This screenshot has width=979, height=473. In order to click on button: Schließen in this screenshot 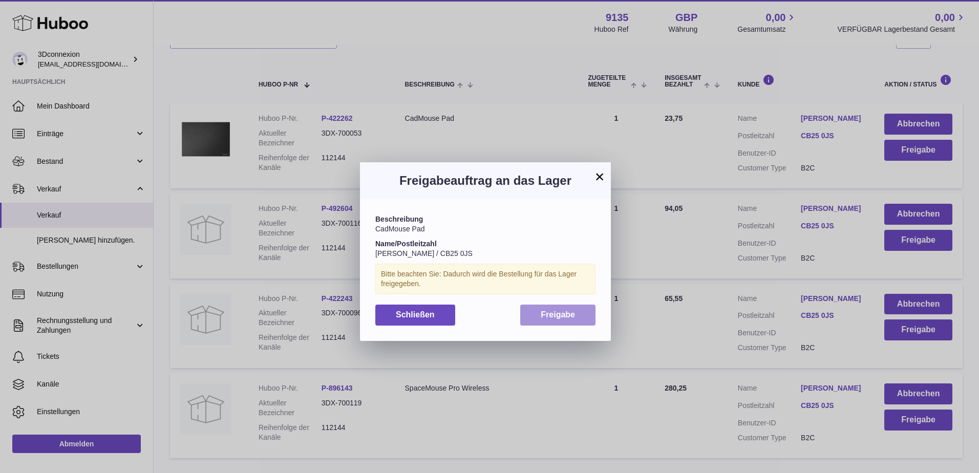, I will do `click(415, 315)`.